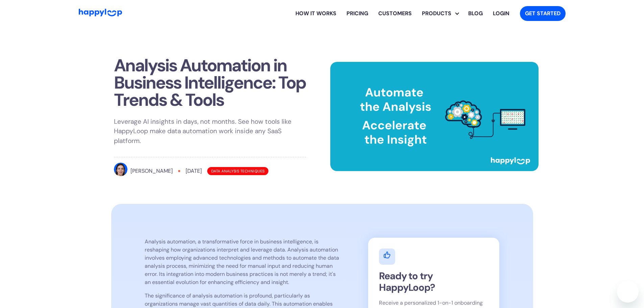 The height and width of the screenshot is (308, 644). I want to click on div: Data Analysis Techniques, so click(238, 171).